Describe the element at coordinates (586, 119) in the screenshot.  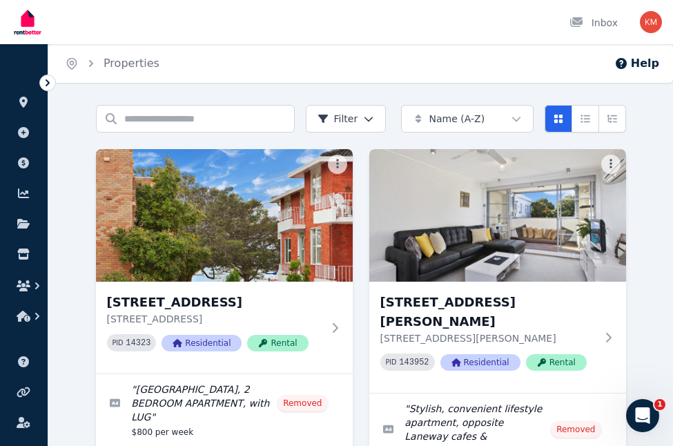
I see `button: Compact list view` at that location.